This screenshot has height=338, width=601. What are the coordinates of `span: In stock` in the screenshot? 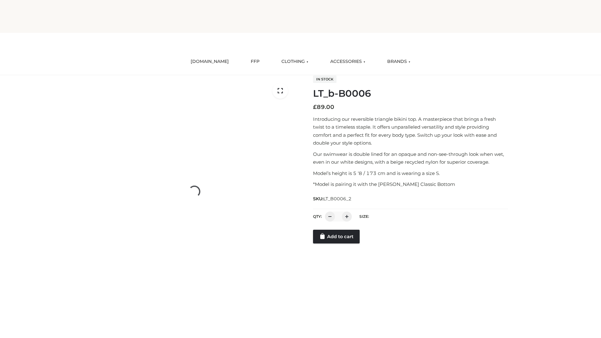 It's located at (324, 79).